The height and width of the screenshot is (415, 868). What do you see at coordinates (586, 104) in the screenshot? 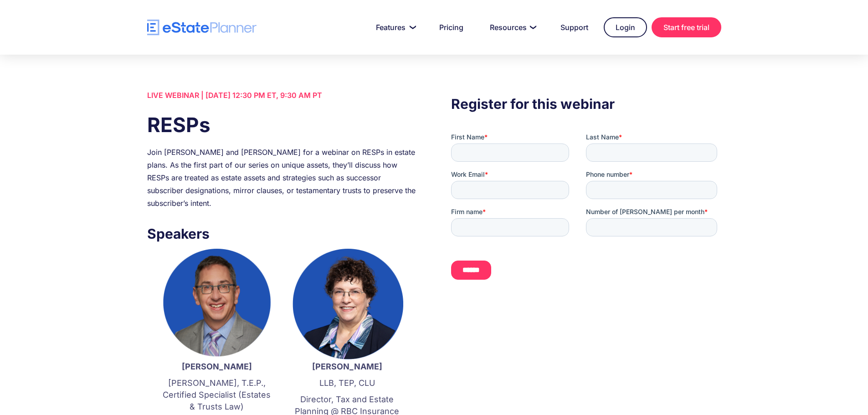
I see `h3: Register for this webinar` at bounding box center [586, 104].